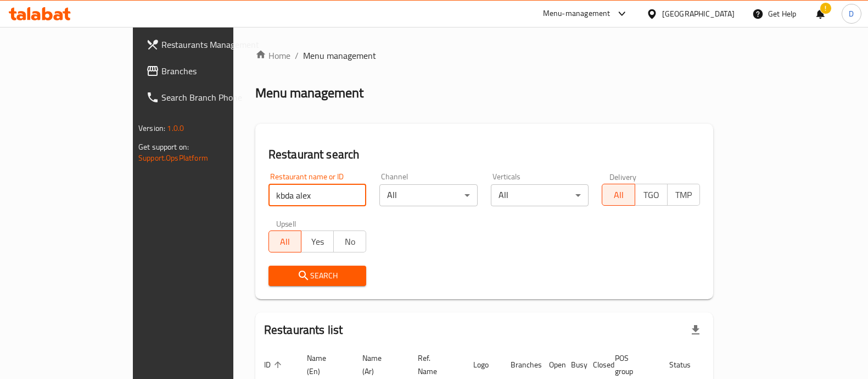 The height and width of the screenshot is (379, 868). Describe the element at coordinates (208, 71) in the screenshot. I see `a: Branches` at that location.